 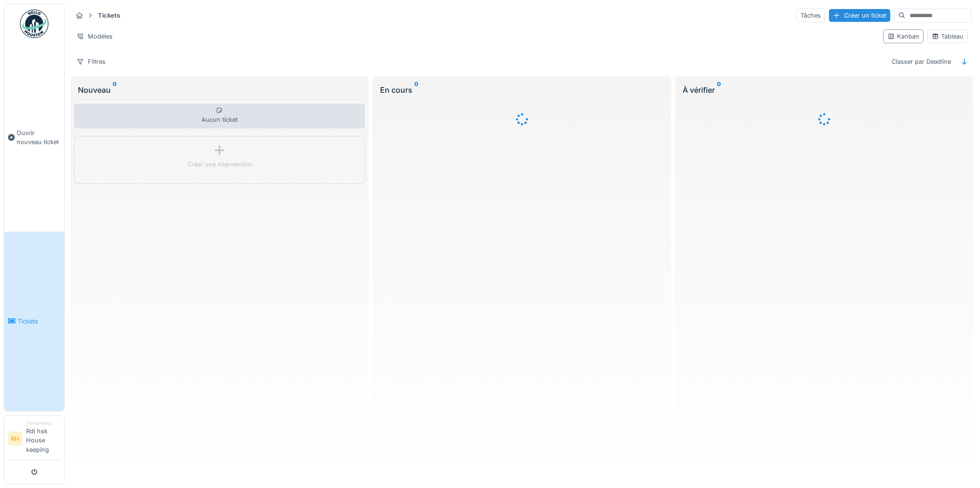 What do you see at coordinates (108, 15) in the screenshot?
I see `strong: Tickets` at bounding box center [108, 15].